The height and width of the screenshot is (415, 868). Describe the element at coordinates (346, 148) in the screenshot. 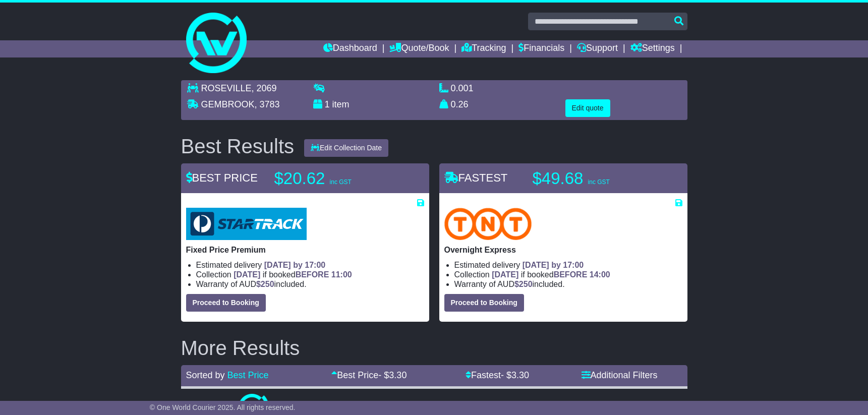

I see `button: Edit Collection Date` at that location.